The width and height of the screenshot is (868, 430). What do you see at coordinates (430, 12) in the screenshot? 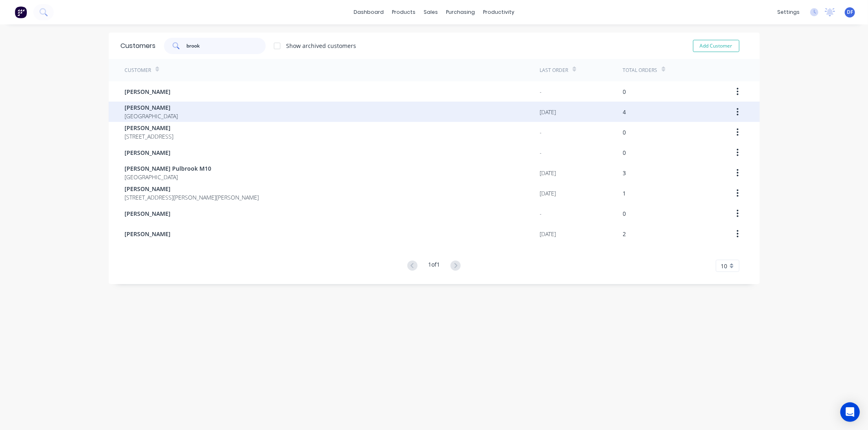
I see `div: sales` at bounding box center [430, 12].